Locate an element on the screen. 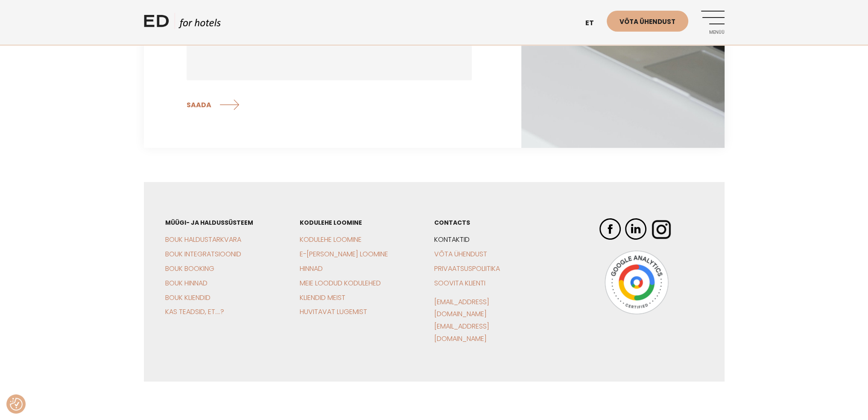 This screenshot has width=868, height=420. a: Kontaktid is located at coordinates (451, 239).